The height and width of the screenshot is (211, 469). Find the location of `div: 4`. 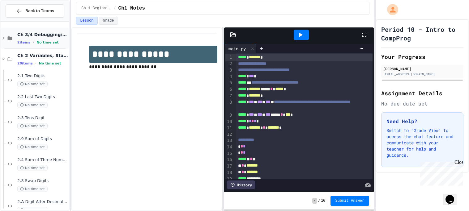

div: 4 is located at coordinates (229, 77).